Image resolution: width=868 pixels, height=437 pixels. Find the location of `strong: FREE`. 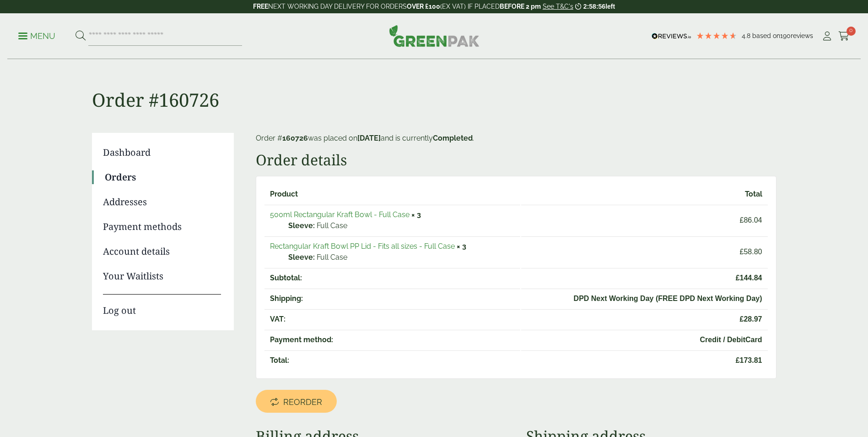

strong: FREE is located at coordinates (261, 7).